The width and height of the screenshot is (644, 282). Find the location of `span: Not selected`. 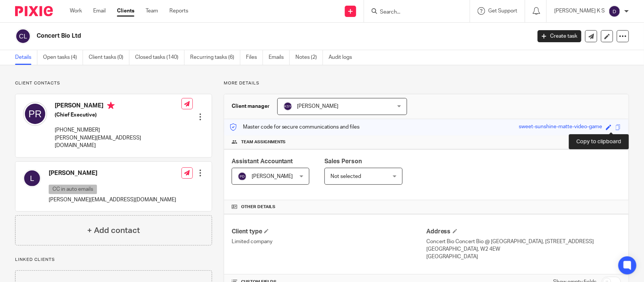

span: Not selected is located at coordinates (346, 176).